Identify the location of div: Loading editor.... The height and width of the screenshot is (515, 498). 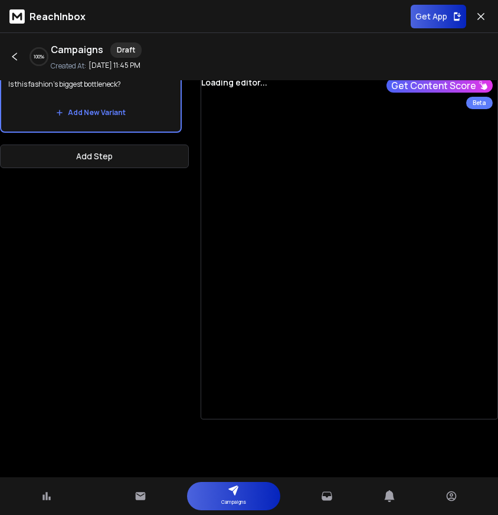
(349, 83).